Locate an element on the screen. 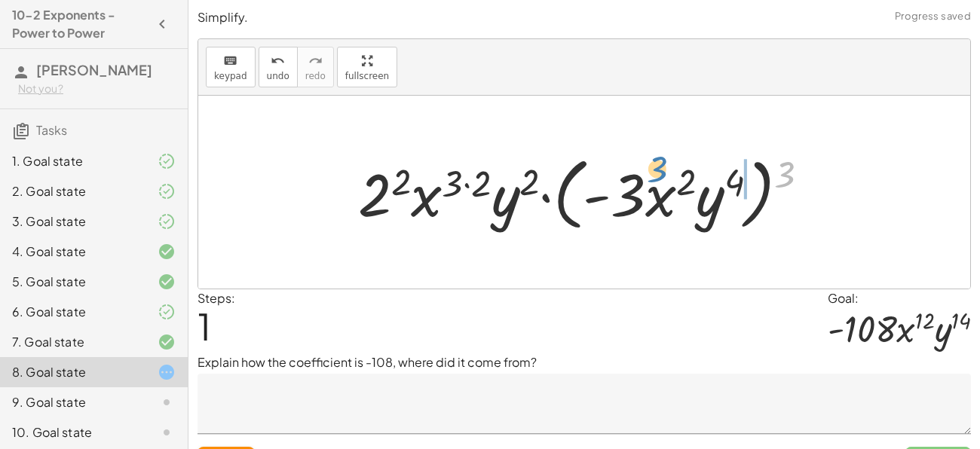 This screenshot has width=980, height=449. i: keyboard is located at coordinates (230, 61).